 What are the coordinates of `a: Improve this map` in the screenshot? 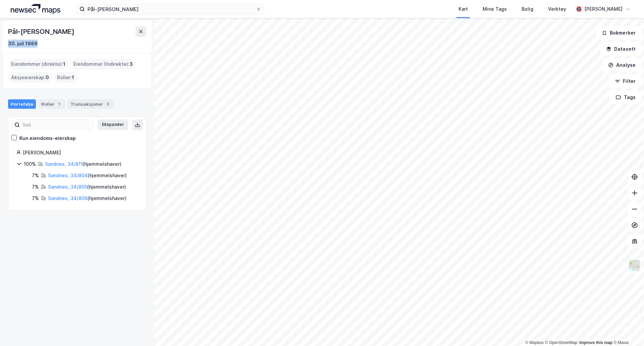 It's located at (596, 343).